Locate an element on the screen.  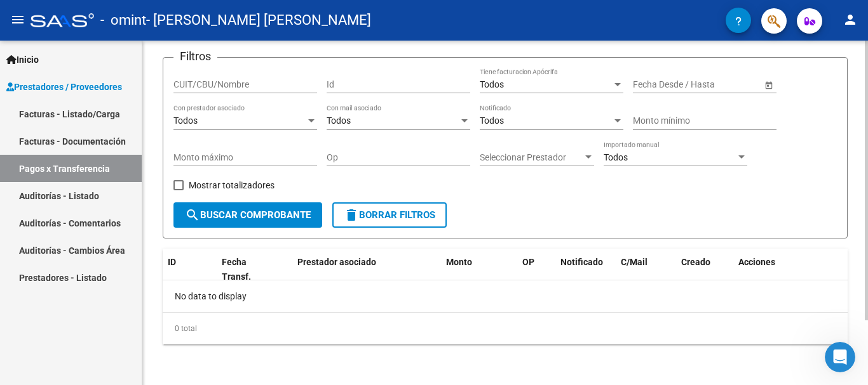
datatable-header-cell: Fecha Transf. is located at coordinates (245, 270).